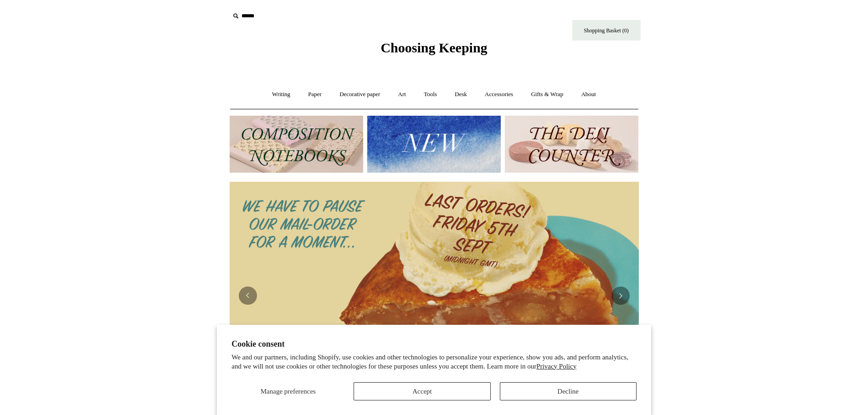 The width and height of the screenshot is (868, 415). What do you see at coordinates (556, 366) in the screenshot?
I see `a: Privacy Policy` at bounding box center [556, 366].